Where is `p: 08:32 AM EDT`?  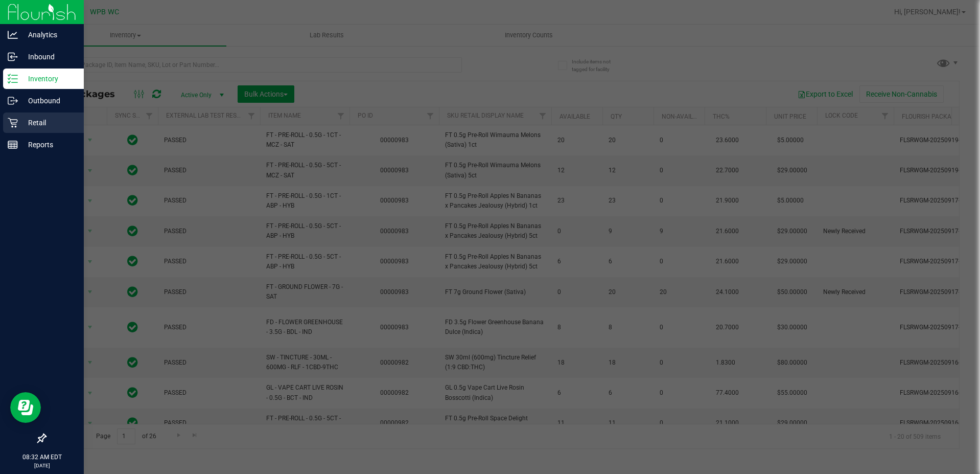 p: 08:32 AM EDT is located at coordinates (42, 457).